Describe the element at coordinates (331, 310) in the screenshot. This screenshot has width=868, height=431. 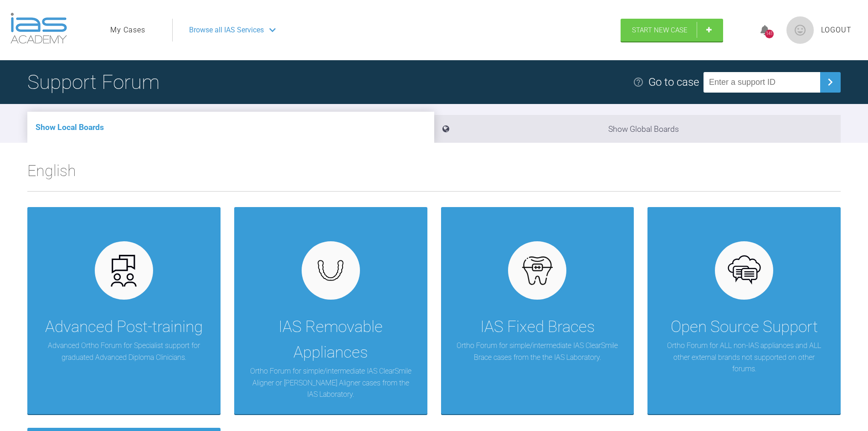
I see `a: IAS Removable AppliancesOrtho Forum for simple/intermediate IAS ClearSmile Aligner or [PERSON_NAM...` at that location.